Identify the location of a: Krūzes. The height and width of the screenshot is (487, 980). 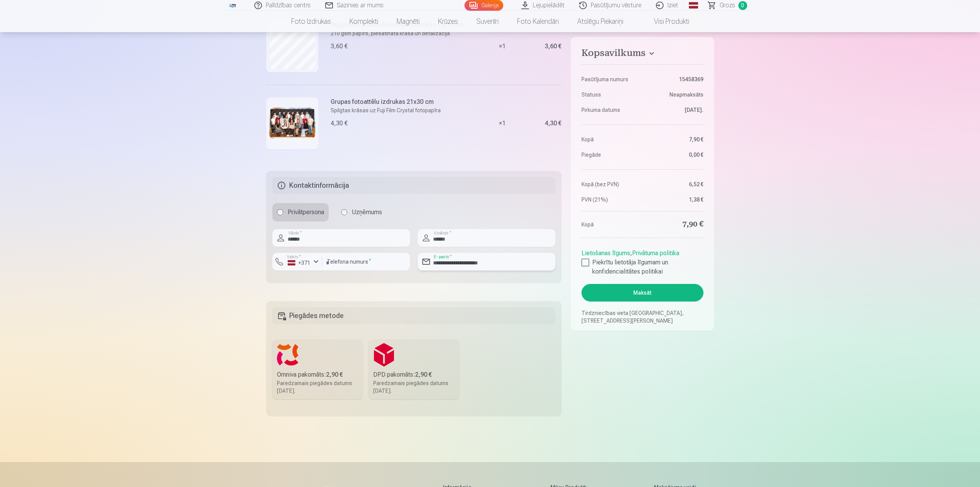
(448, 21).